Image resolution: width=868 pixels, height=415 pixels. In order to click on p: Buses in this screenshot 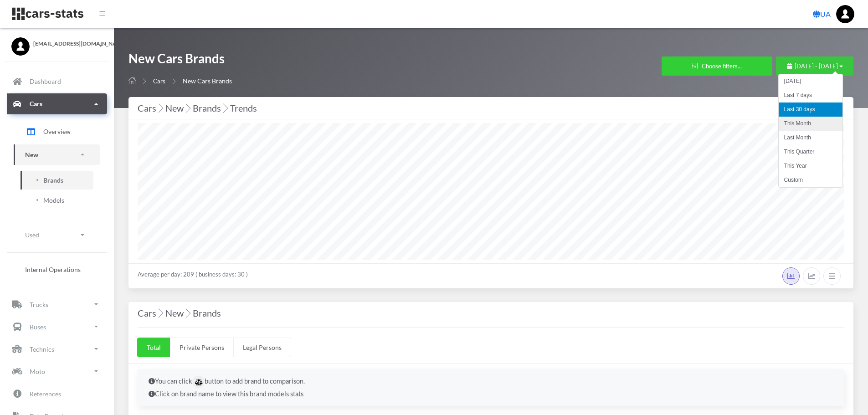, I will do `click(38, 327)`.